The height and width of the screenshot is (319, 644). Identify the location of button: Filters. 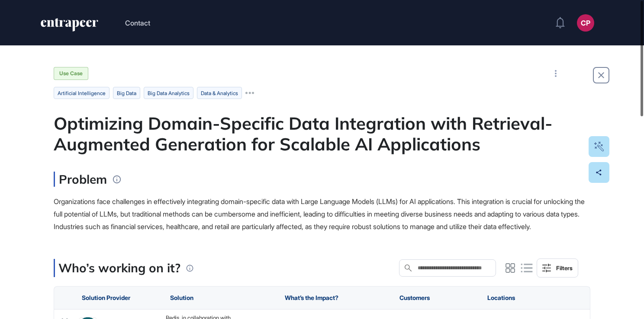
(558, 268).